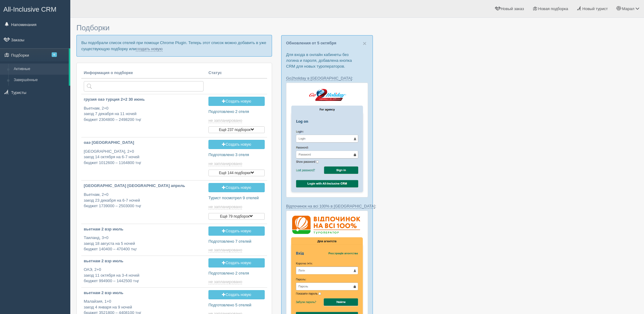 The width and height of the screenshot is (644, 314). I want to click on span: All-Inclusive CRM, so click(30, 9).